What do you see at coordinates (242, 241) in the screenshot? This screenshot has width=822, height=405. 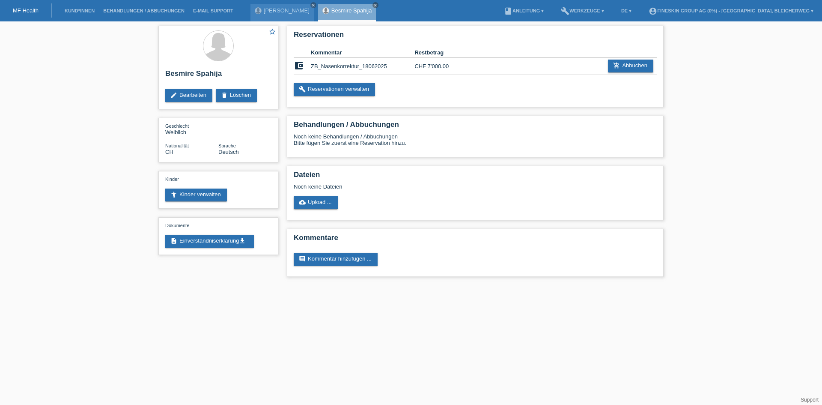 I see `i: get_app` at bounding box center [242, 241].